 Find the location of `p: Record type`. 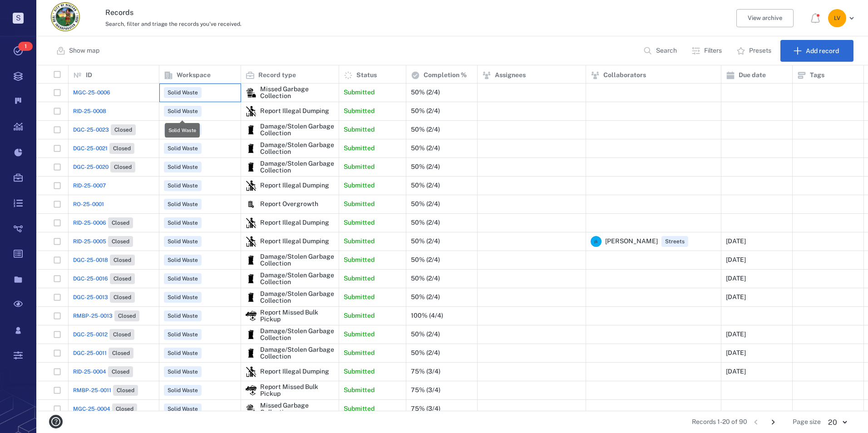

p: Record type is located at coordinates (277, 75).